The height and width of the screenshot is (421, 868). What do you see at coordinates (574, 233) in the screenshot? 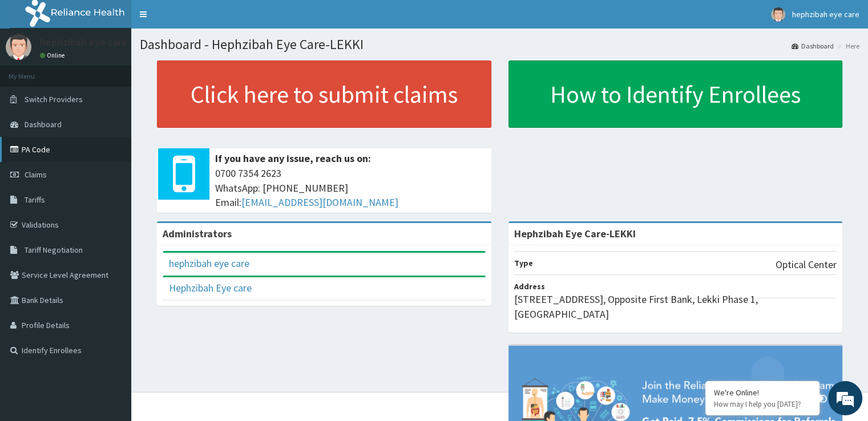
I see `strong: Hephzibah Eye Care-LEKKI` at bounding box center [574, 233].